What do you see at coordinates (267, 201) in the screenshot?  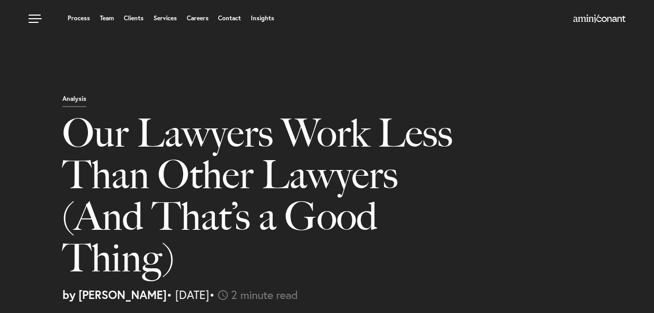 I see `h1: Our Lawyers Work Less Than Other Lawyers (And That’s a Good Thing)` at bounding box center [267, 201].